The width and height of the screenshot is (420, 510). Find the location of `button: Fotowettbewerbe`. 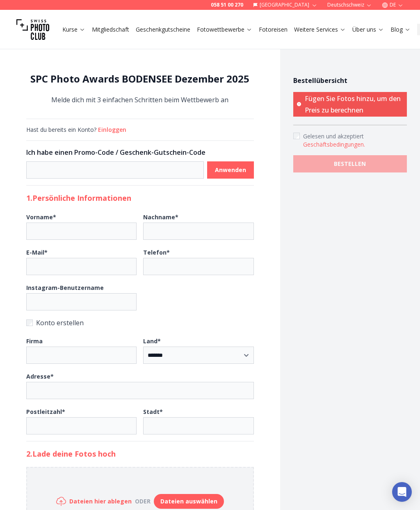

button: Fotowettbewerbe is located at coordinates (225, 30).